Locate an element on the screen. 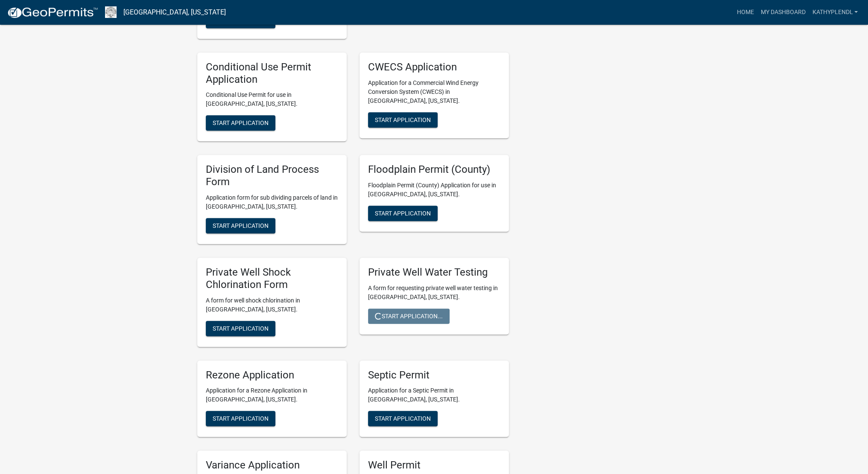 This screenshot has width=868, height=474. h5: Floodplain Permit (County) is located at coordinates (434, 170).